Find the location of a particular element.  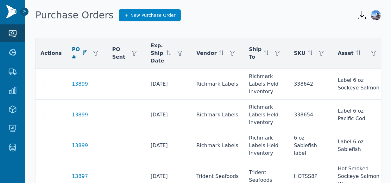

span: Ship To is located at coordinates (255, 53).